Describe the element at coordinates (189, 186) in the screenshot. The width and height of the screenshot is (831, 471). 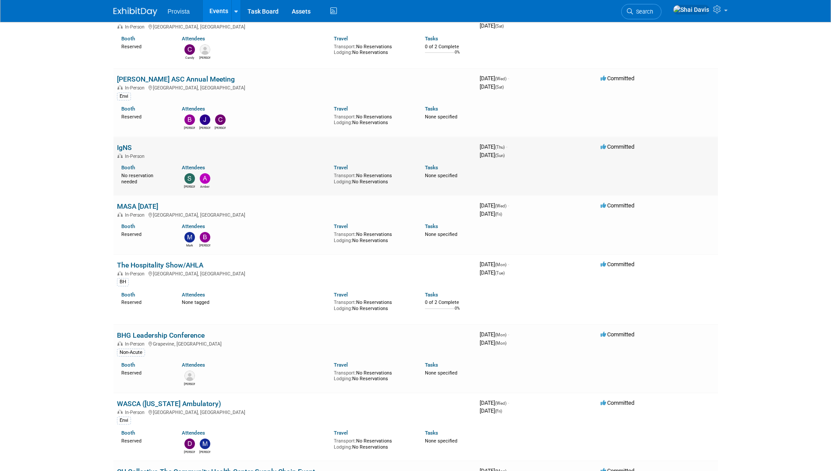
I see `div: Stephanie Miller` at that location.